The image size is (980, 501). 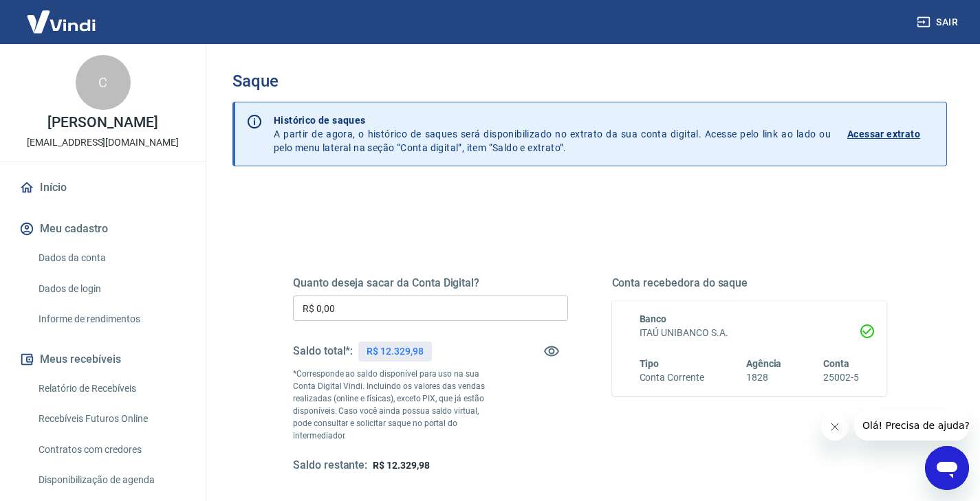 What do you see at coordinates (111, 257) in the screenshot?
I see `a: Dados da conta` at bounding box center [111, 257].